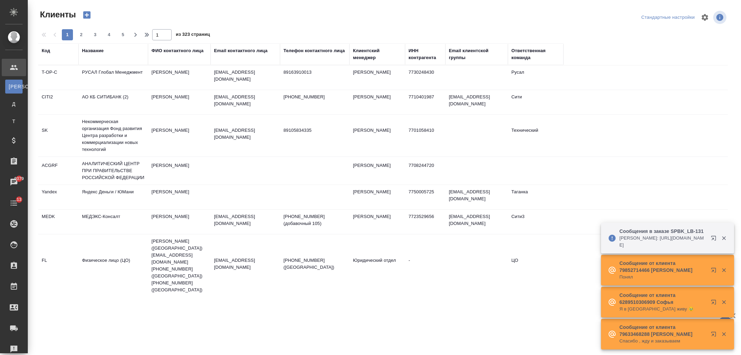 The height and width of the screenshot is (355, 741). What do you see at coordinates (705, 17) in the screenshot?
I see `span: Настроить таблицу` at bounding box center [705, 17].